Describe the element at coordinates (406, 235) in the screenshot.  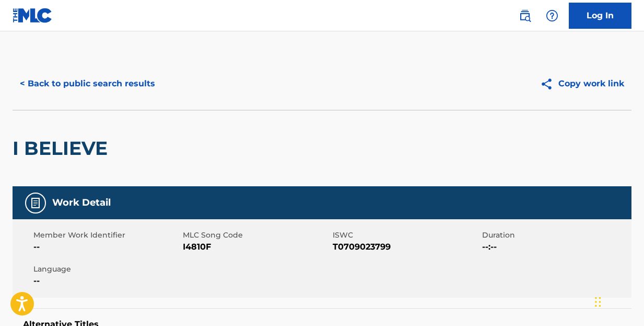
I see `span: ISWC` at that location.